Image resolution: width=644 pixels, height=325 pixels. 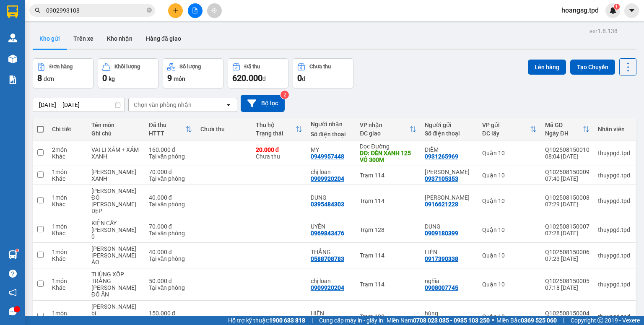 What do you see at coordinates (331, 134) in the screenshot?
I see `div: Số điện thoại` at bounding box center [331, 134].